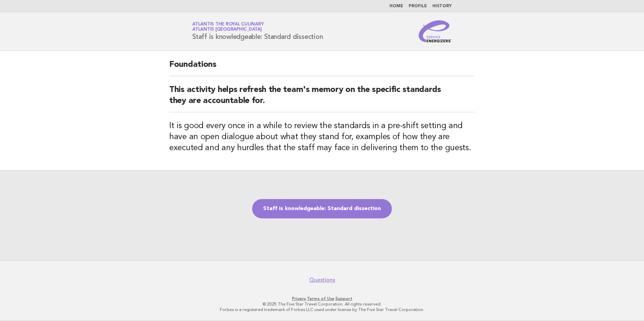 This screenshot has width=644, height=321. I want to click on h2: This activity helps refresh the team's memory on the specific standards they are accountable for., so click(322, 98).